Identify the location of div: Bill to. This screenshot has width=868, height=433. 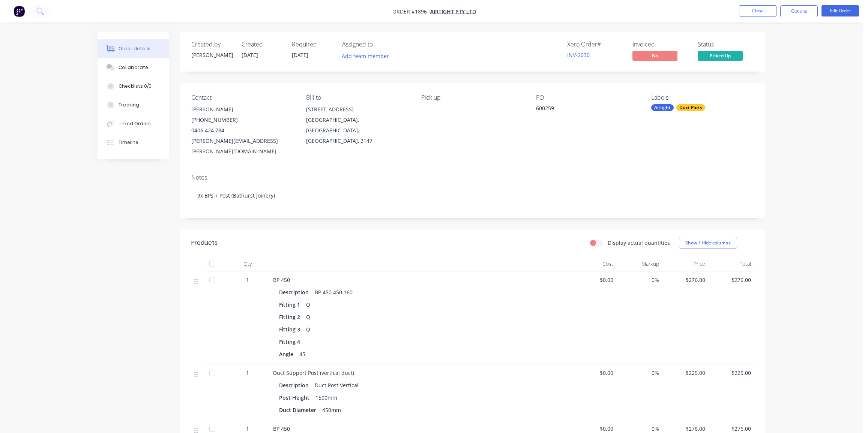
(358, 97).